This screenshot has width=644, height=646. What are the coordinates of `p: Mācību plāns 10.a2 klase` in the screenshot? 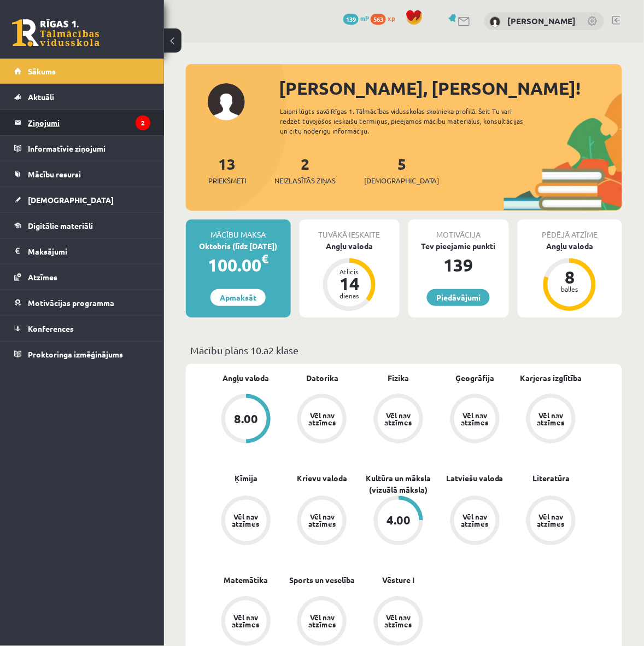 It's located at (405, 350).